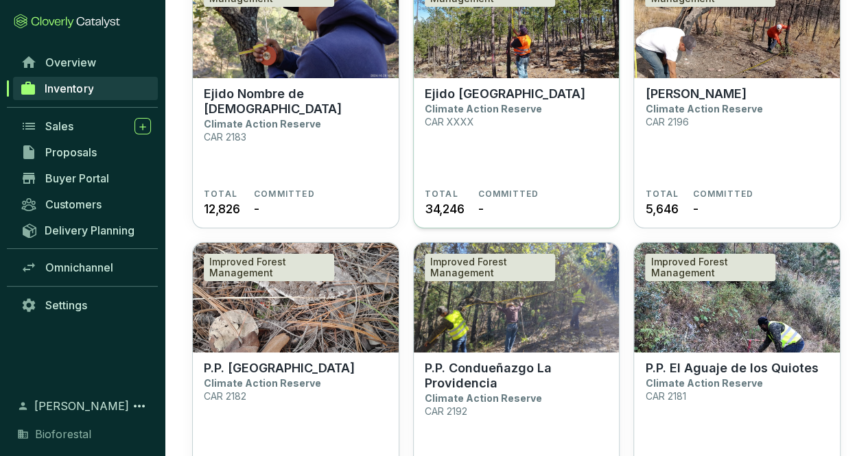 This screenshot has width=868, height=456. I want to click on span: 34,246, so click(445, 208).